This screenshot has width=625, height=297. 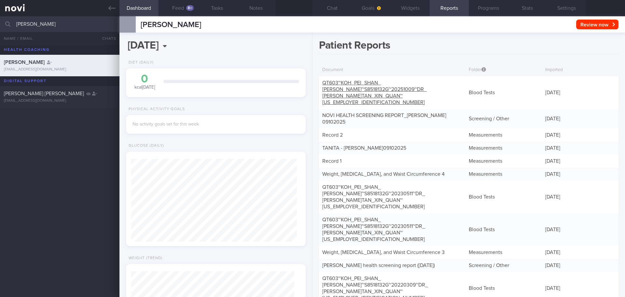 What do you see at coordinates (140, 63) in the screenshot?
I see `div: Diet (Daily)` at bounding box center [140, 63].